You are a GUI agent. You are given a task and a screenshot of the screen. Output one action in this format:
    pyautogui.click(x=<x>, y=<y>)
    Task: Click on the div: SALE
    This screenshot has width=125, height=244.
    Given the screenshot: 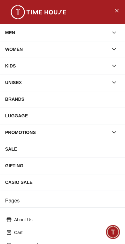 What is the action you would take?
    pyautogui.click(x=62, y=149)
    